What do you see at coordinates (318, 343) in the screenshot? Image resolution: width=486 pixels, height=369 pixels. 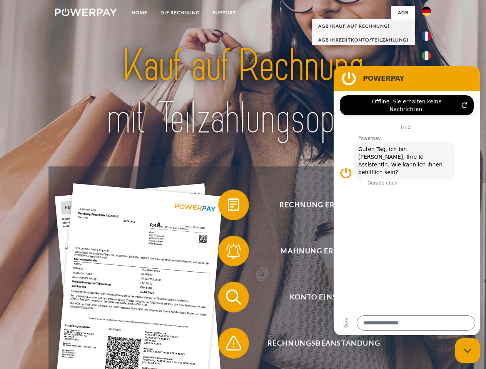 I see `a: Rechnungsbeanstandung` at bounding box center [318, 343].